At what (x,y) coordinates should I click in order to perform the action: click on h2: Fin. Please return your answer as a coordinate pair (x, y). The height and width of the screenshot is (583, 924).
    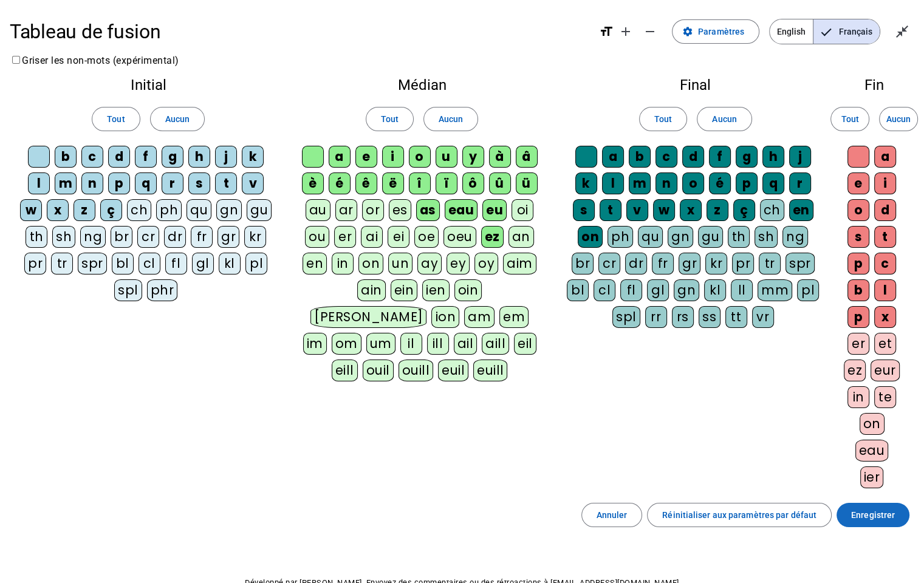
    Looking at the image, I should click on (873, 85).